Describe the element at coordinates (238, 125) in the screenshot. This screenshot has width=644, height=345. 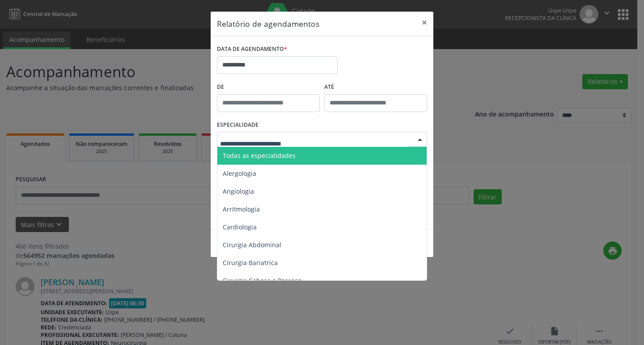
I see `label: ESPECIALIDADE` at that location.